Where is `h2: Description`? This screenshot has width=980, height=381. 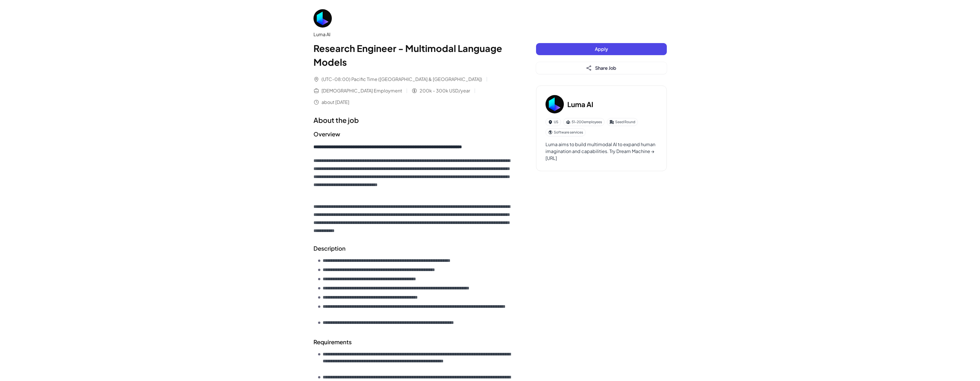 h2: Description is located at coordinates (413, 248).